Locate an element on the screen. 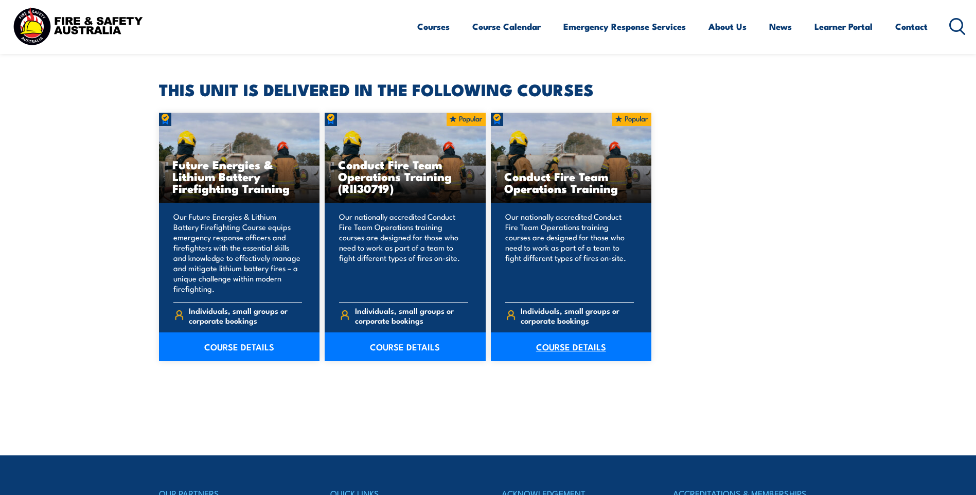  h2: THIS UNIT IS DELIVERED IN THE FOLLOWING COURSES is located at coordinates (488, 89).